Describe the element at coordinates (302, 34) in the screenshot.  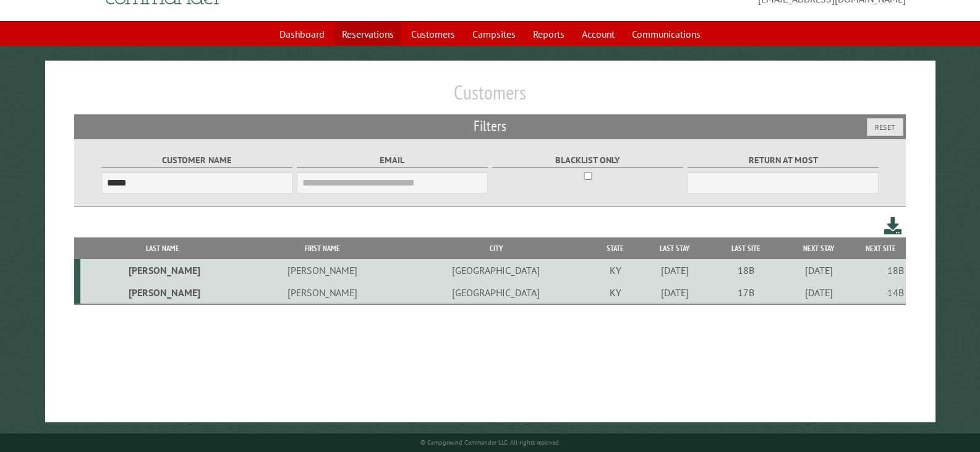
I see `a: Dashboard` at that location.